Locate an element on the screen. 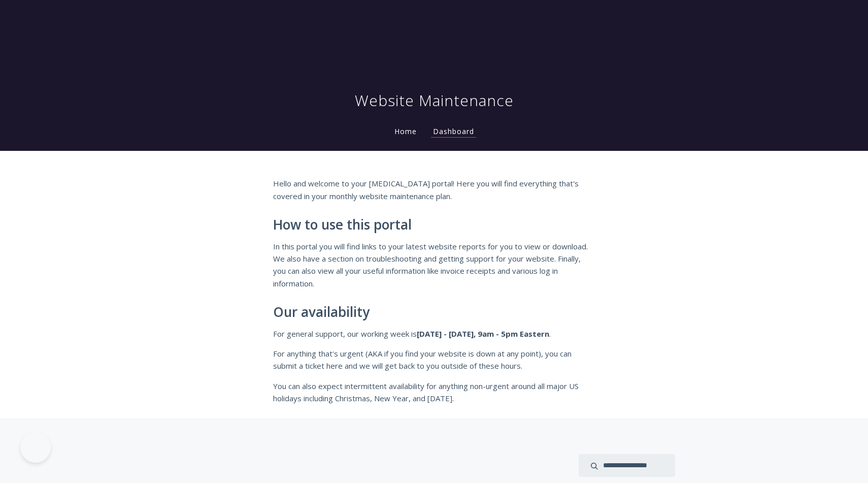  p: For anything that's urgent (AKA if you find your website is down at any point), you can submit a ... is located at coordinates (434, 360).